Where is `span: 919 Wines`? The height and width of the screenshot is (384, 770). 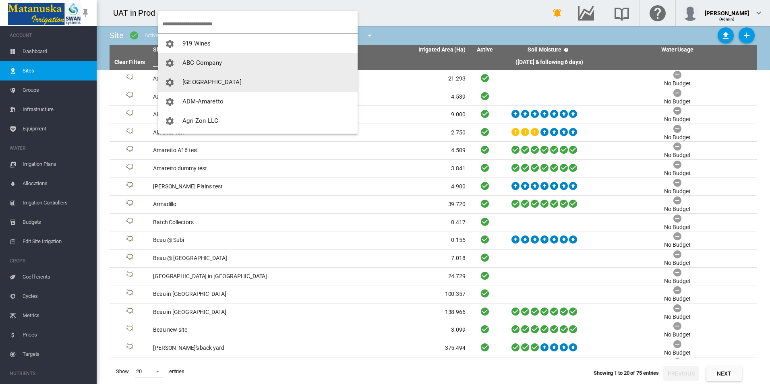 span: 919 Wines is located at coordinates (196, 43).